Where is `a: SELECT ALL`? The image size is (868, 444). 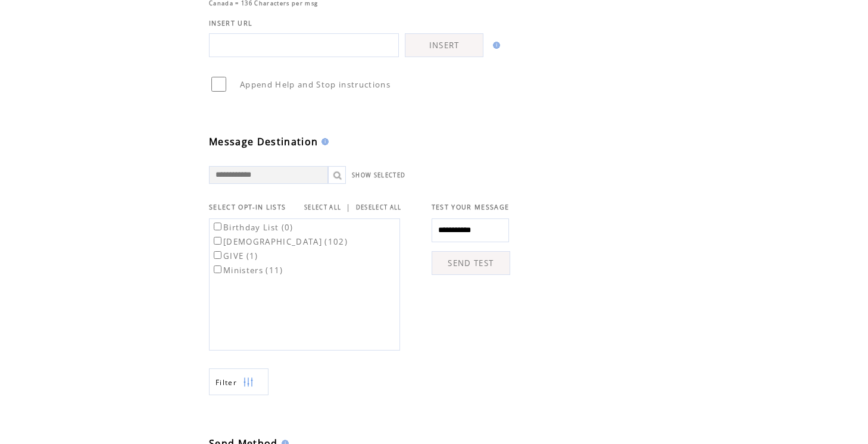 a: SELECT ALL is located at coordinates (323, 207).